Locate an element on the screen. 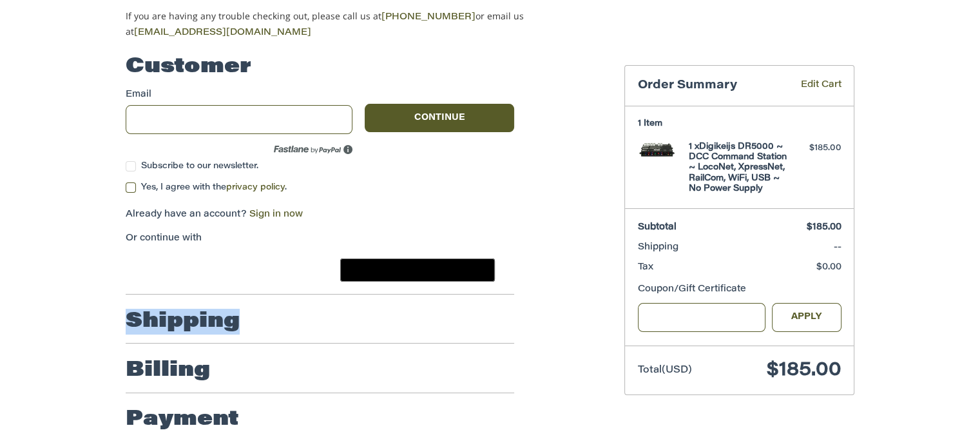 This screenshot has width=980, height=448. p: Or continue with is located at coordinates (320, 238).